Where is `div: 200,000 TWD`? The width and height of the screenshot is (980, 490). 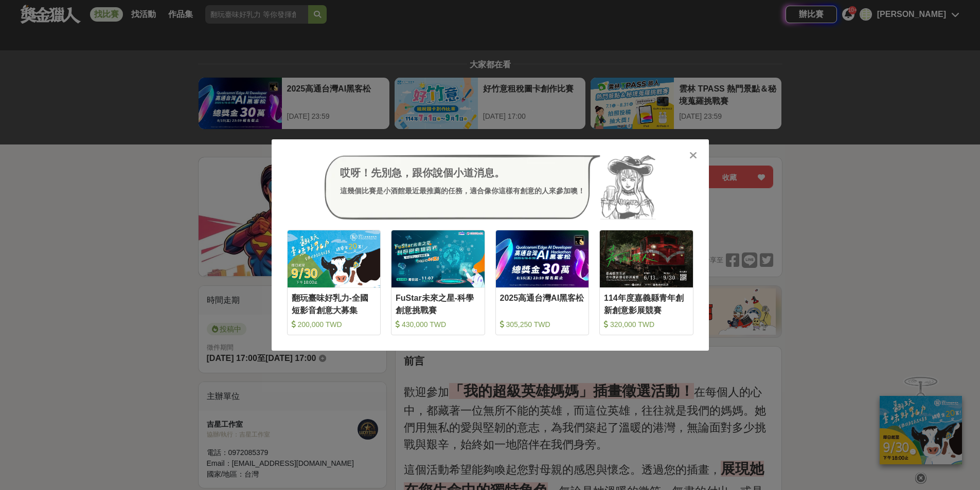
div: 200,000 TWD is located at coordinates (334, 325).